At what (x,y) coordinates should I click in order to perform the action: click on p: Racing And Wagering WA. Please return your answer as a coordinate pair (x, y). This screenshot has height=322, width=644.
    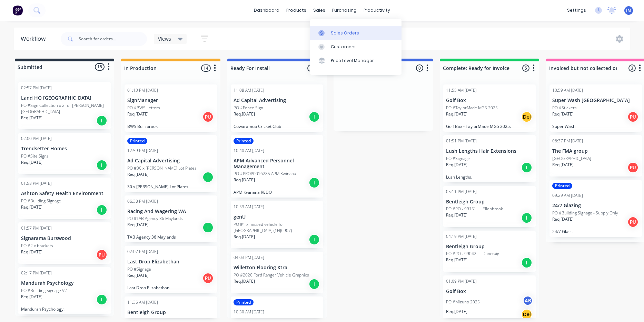
    Looking at the image, I should click on (171, 211).